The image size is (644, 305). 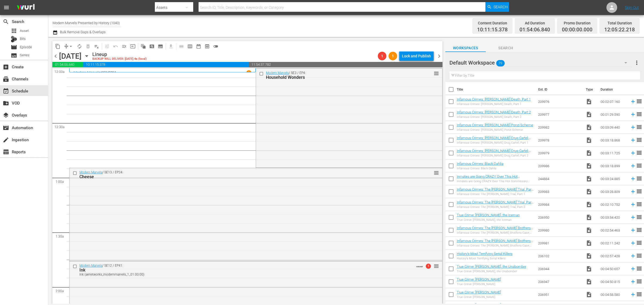 I want to click on th: Type, so click(x=590, y=90).